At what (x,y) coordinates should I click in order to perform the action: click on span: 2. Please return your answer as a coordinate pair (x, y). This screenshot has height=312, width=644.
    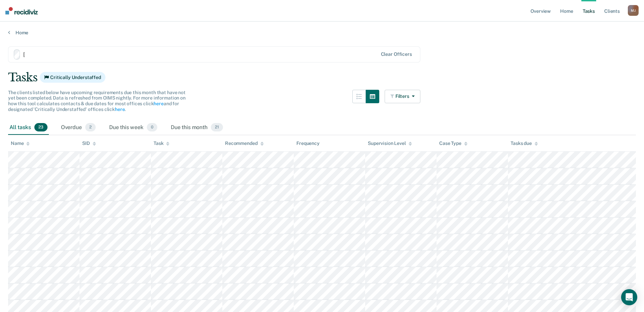
    Looking at the image, I should click on (90, 128).